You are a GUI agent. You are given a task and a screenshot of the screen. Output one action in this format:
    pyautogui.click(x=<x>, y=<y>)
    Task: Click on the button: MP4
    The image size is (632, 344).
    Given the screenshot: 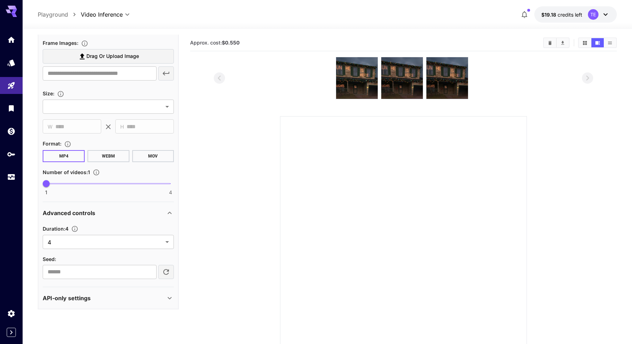 What is the action you would take?
    pyautogui.click(x=64, y=156)
    